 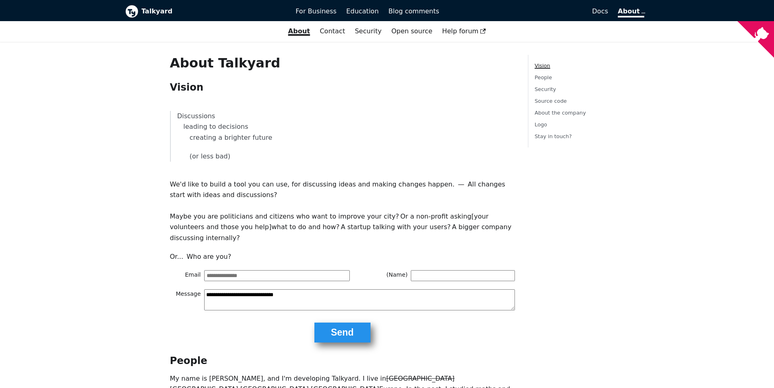 I want to click on span: Blog comments, so click(x=413, y=11).